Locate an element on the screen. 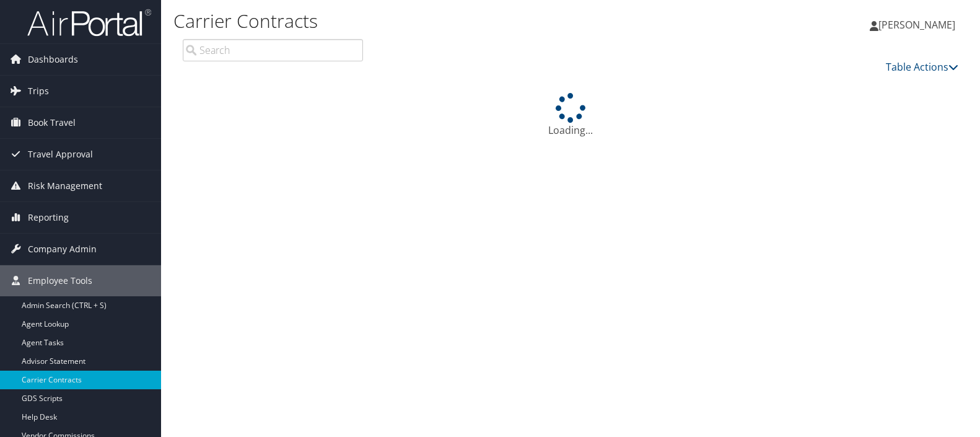 This screenshot has height=437, width=980. span: Company Admin is located at coordinates (62, 249).